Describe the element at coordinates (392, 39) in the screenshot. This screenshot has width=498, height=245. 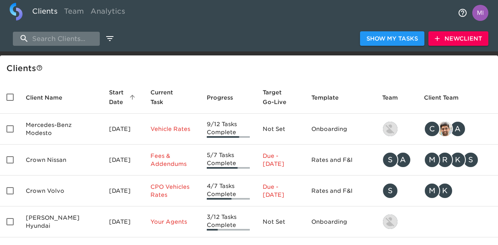
I see `button: Show My Tasks` at that location.